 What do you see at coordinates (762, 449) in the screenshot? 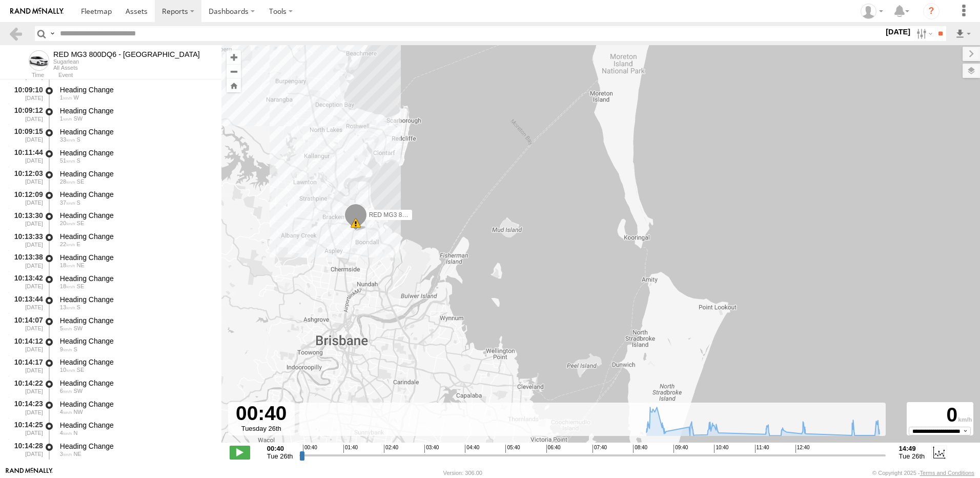
I see `span: 11:40` at bounding box center [762, 449].